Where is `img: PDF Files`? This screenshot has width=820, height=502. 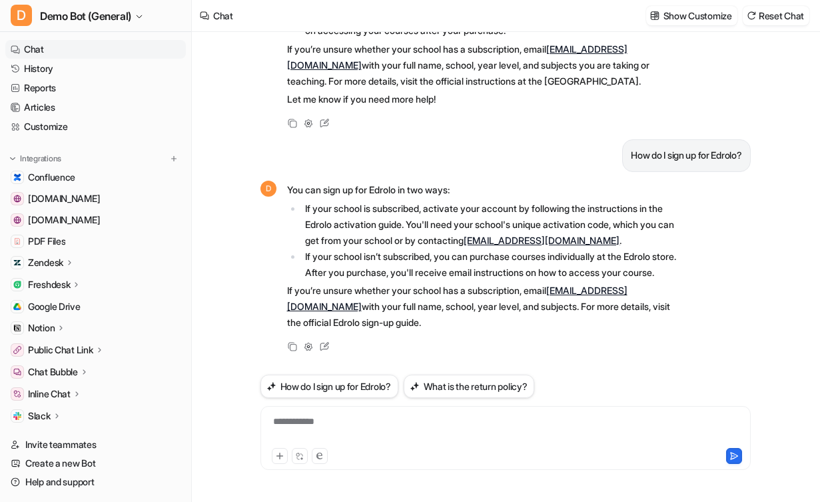
img: PDF Files is located at coordinates (17, 241).